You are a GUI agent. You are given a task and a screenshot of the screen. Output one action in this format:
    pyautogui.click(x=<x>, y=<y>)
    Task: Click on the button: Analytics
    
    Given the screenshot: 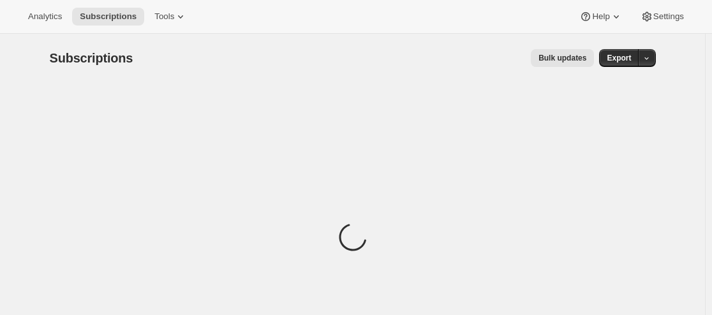 What is the action you would take?
    pyautogui.click(x=45, y=17)
    